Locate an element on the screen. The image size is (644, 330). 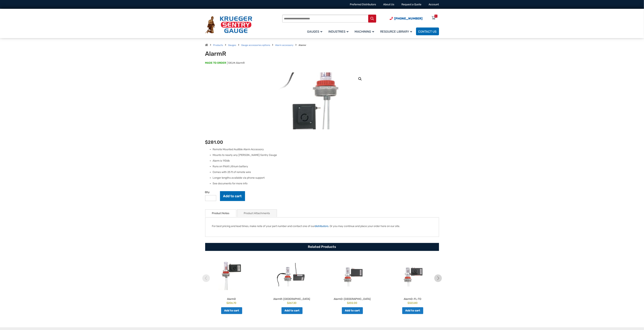
li: Remote Mounted Audible Alarm Accessory is located at coordinates (326, 149).